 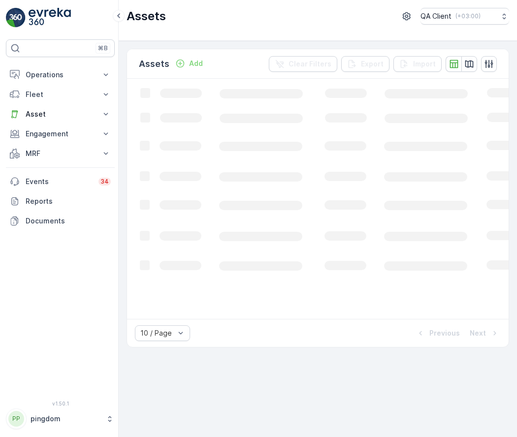 I want to click on a: Events34, so click(x=60, y=182).